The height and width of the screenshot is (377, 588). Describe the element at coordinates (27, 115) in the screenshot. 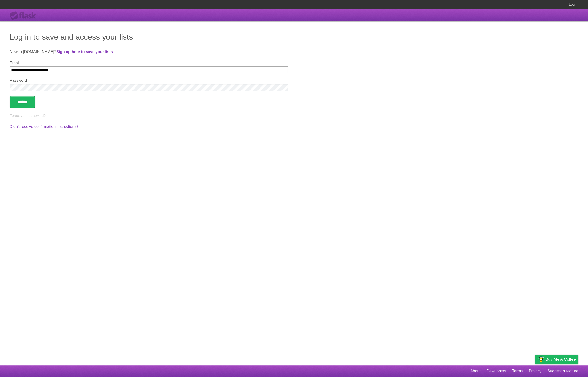

I see `a: Forgot your password?` at that location.